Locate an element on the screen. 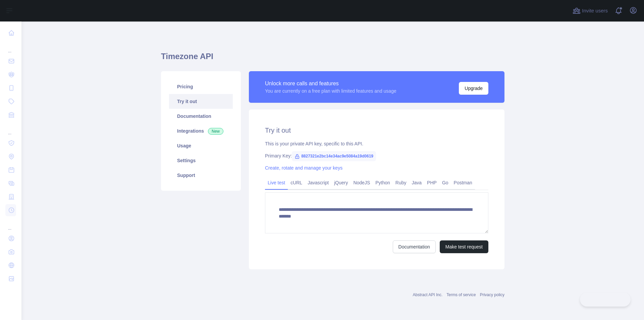 Image resolution: width=644 pixels, height=320 pixels. h1: Timezone API is located at coordinates (333, 59).